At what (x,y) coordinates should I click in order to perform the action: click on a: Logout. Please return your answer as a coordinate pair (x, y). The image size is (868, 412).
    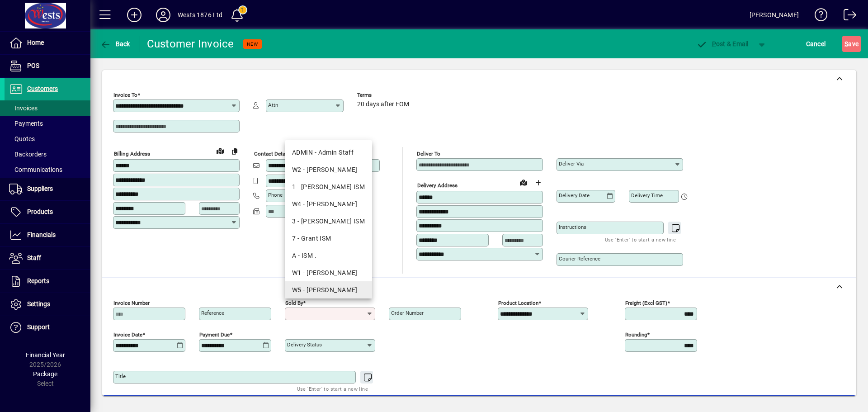
    Looking at the image, I should click on (847, 17).